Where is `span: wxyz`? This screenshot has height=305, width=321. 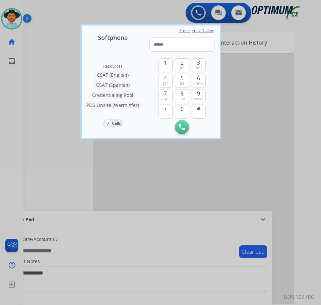
span: wxyz is located at coordinates (198, 99).